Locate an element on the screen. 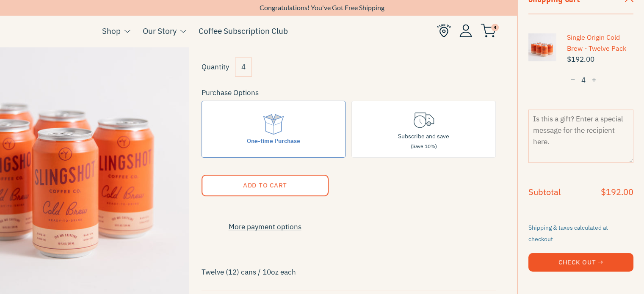  a: Our Story is located at coordinates (160, 31).